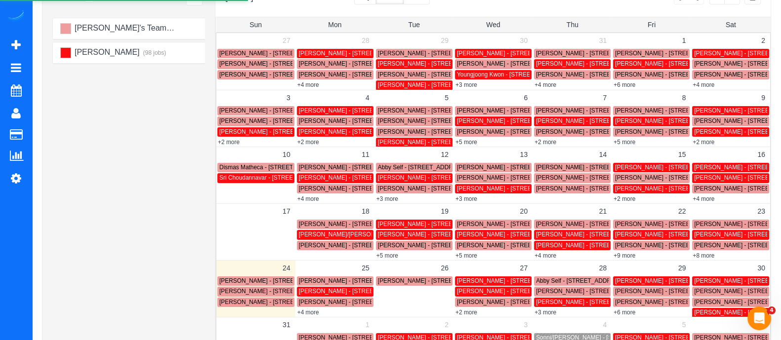 The height and width of the screenshot is (340, 781). What do you see at coordinates (445, 41) in the screenshot?
I see `a: 29` at bounding box center [445, 41].